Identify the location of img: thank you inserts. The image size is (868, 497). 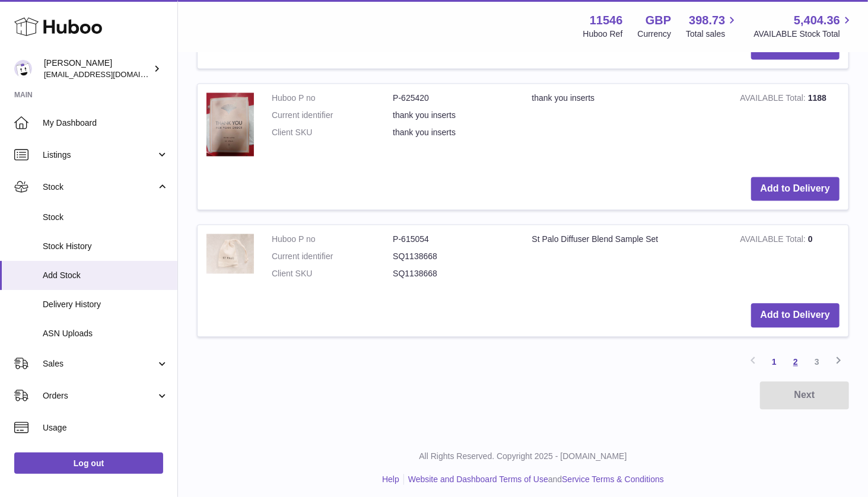
(230, 124).